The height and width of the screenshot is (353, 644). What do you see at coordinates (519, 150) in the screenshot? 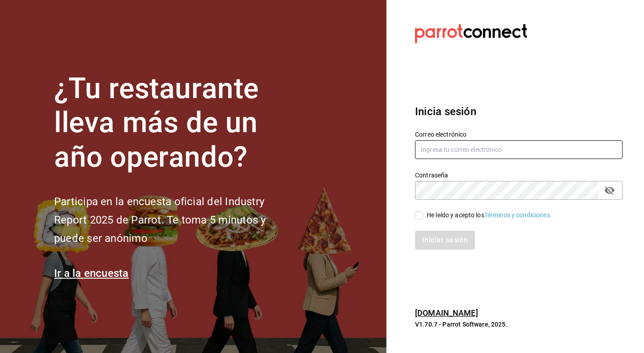
I see `input: Ingresa tu correo electrónico` at bounding box center [519, 150].